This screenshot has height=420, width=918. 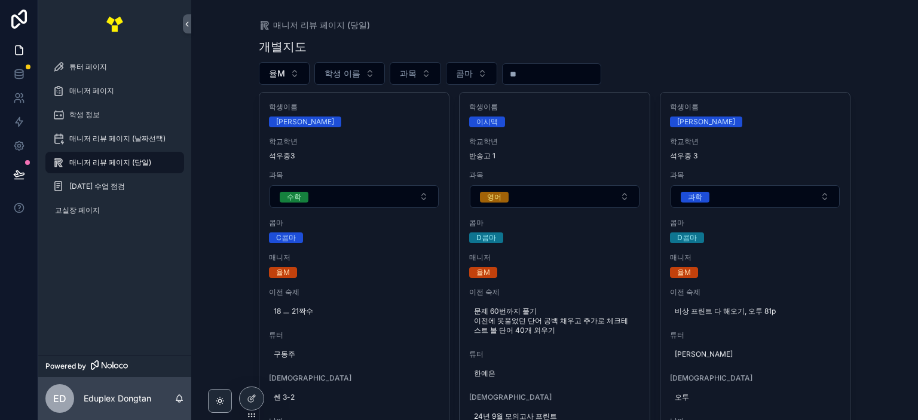 I want to click on div: 수학, so click(x=294, y=197).